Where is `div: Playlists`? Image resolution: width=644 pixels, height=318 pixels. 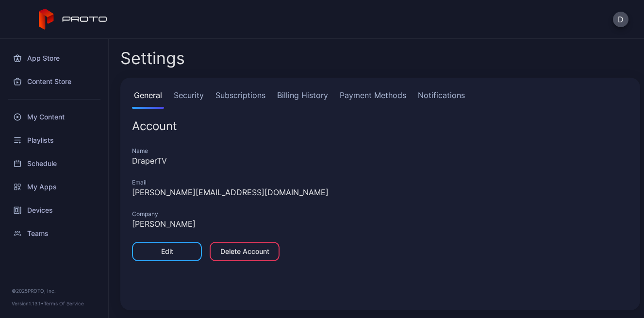 div: Playlists is located at coordinates (54, 140).